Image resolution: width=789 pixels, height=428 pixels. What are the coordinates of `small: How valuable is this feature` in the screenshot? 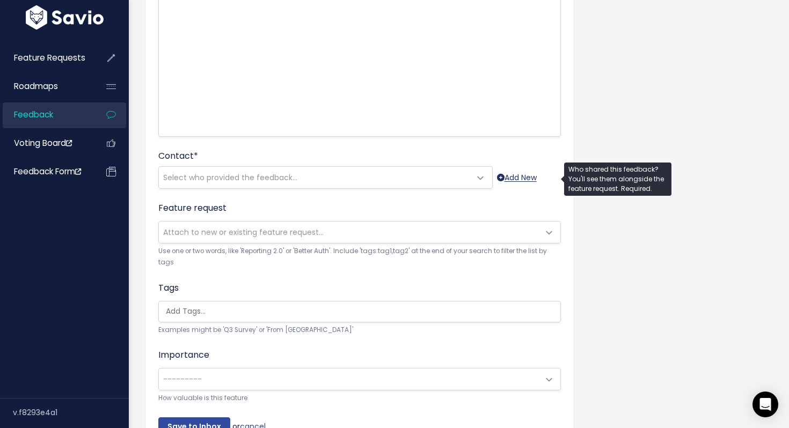 It's located at (360, 398).